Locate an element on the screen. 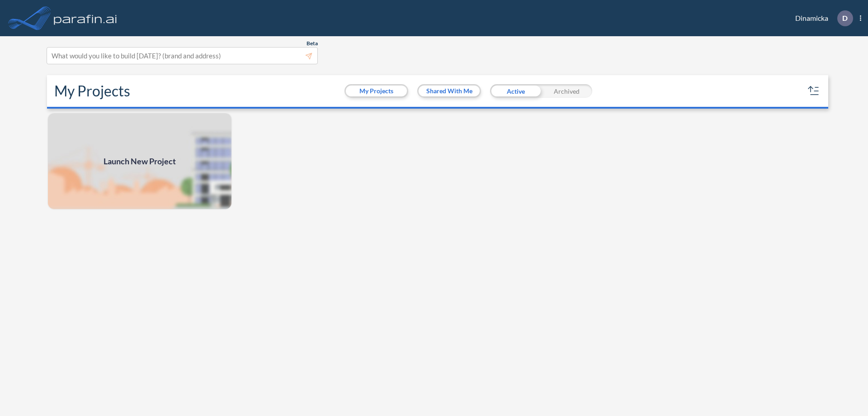  div: Active is located at coordinates (515, 91).